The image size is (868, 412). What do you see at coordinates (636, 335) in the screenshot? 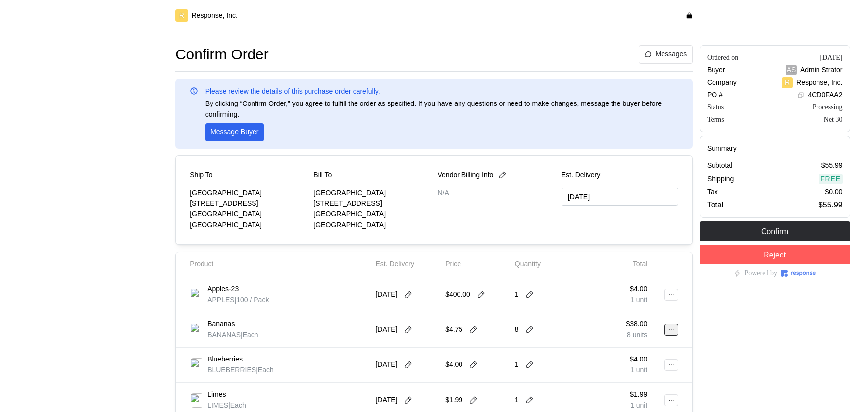
I see `p: 8 units` at bounding box center [636, 335].